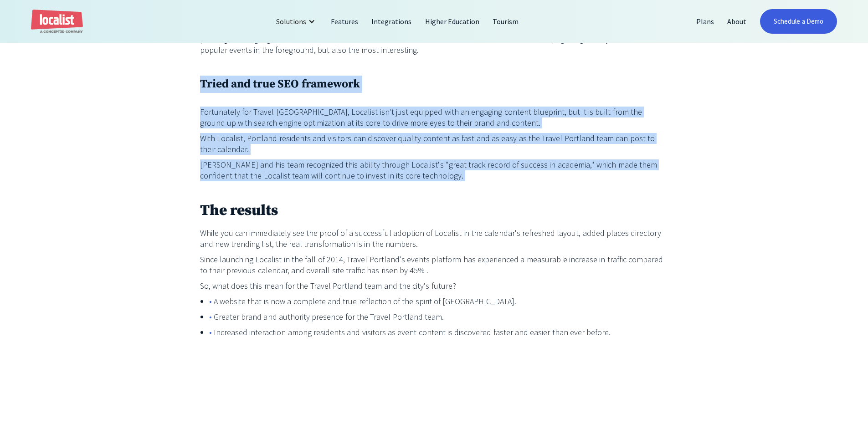  What do you see at coordinates (434, 211) in the screenshot?
I see `h2: The results` at bounding box center [434, 211].